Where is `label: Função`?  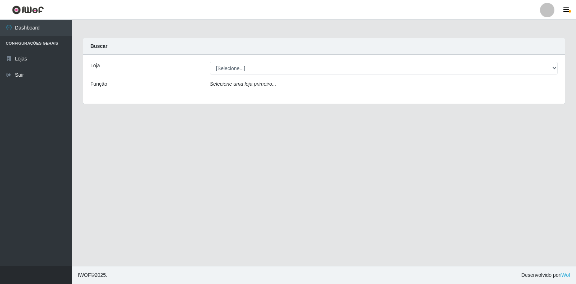
label: Função is located at coordinates (99, 84).